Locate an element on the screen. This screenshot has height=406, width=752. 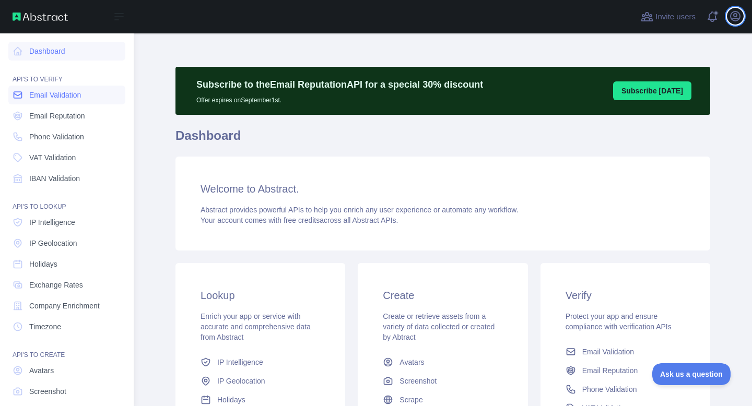
button: Invite users is located at coordinates (668, 17).